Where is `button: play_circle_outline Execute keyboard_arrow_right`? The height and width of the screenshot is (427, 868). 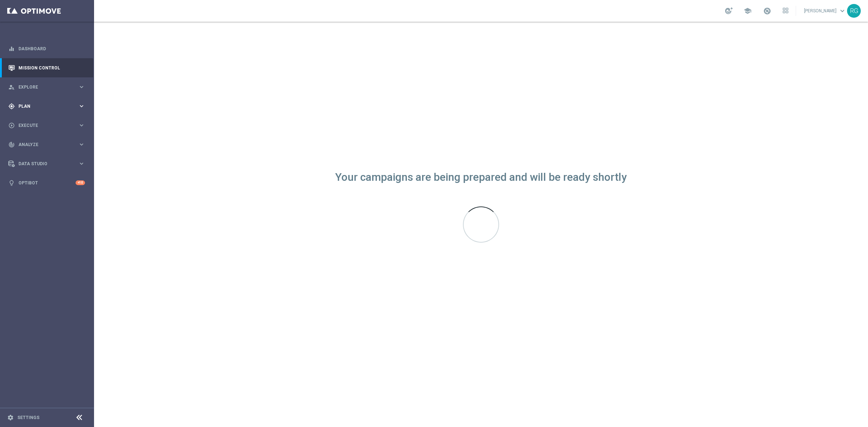 button: play_circle_outline Execute keyboard_arrow_right is located at coordinates (47, 126).